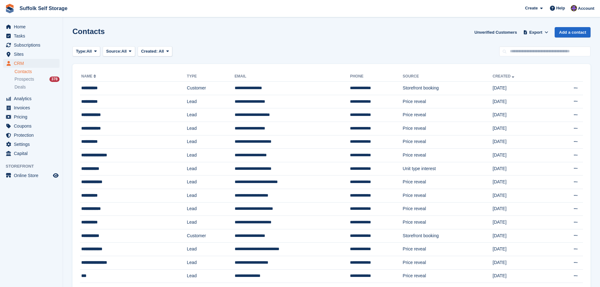 The height and width of the screenshot is (287, 600). What do you see at coordinates (448, 77) in the screenshot?
I see `th: Source` at bounding box center [448, 77].